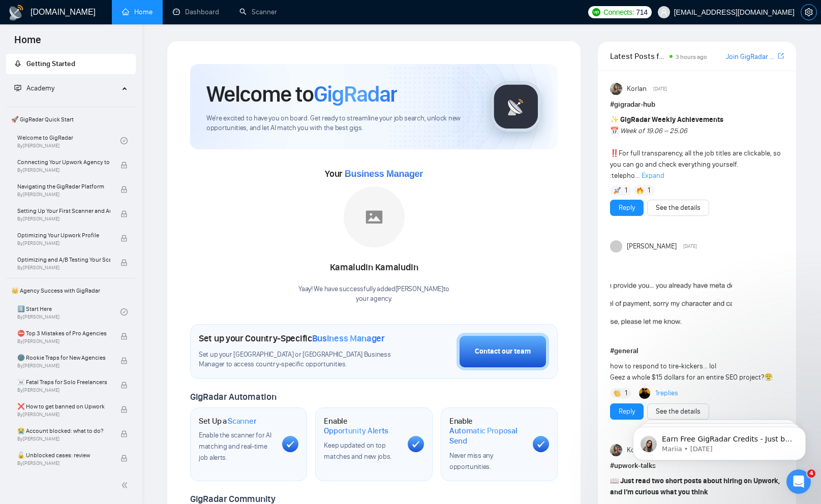 Image resolution: width=821 pixels, height=504 pixels. What do you see at coordinates (619, 12) in the screenshot?
I see `span: Connects:` at bounding box center [619, 12].